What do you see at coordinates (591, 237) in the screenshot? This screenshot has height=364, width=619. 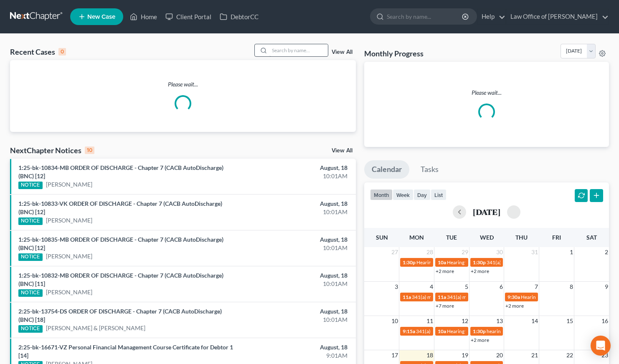 I see `span: Sat` at bounding box center [591, 237].